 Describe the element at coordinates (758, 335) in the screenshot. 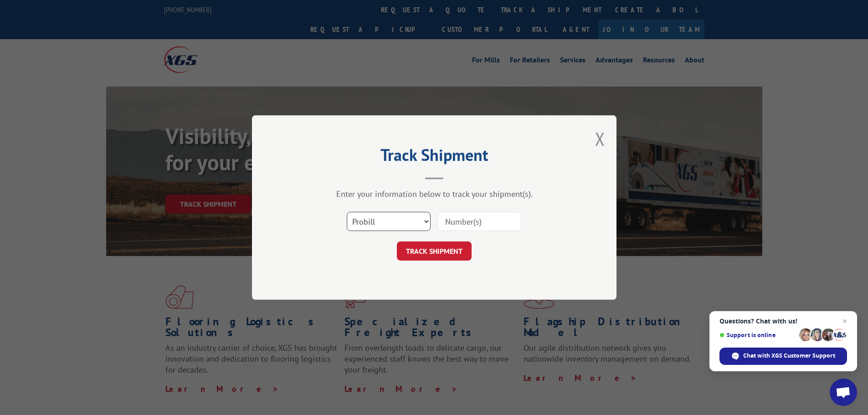

I see `span: Support is online` at that location.